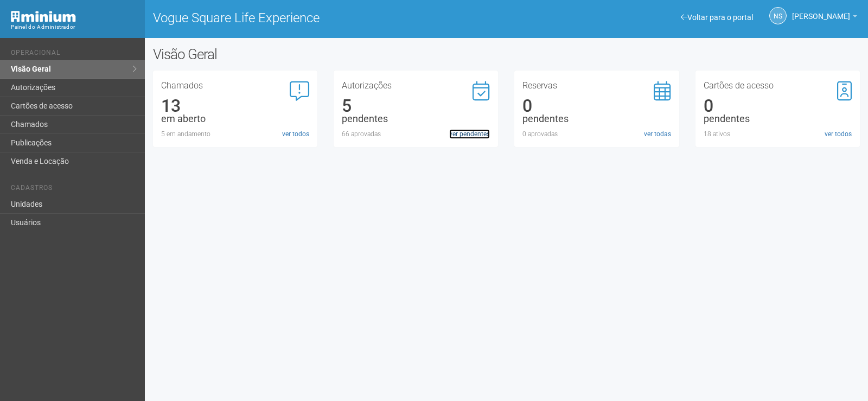  Describe the element at coordinates (325, 18) in the screenshot. I see `h1: Vogue Square Life Experience` at that location.